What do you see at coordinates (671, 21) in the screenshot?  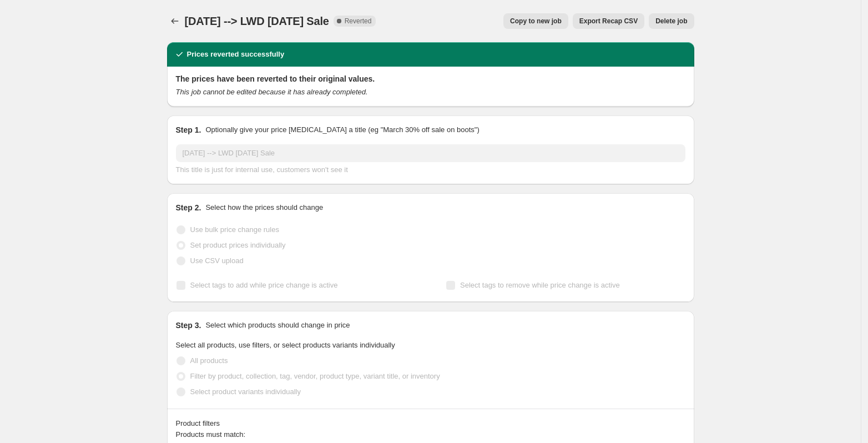 I see `button: Delete job` at bounding box center [671, 21].